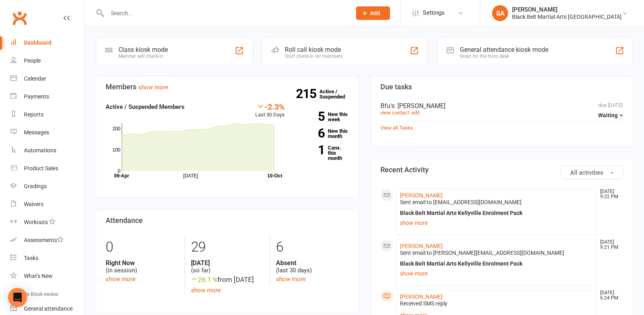 The height and width of the screenshot is (315, 644). I want to click on div: SA, so click(500, 13).